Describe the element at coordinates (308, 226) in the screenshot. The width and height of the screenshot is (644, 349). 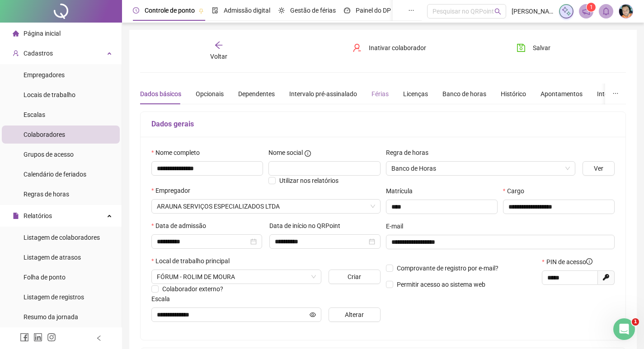
I see `label: Data de início no QRPoint` at that location.